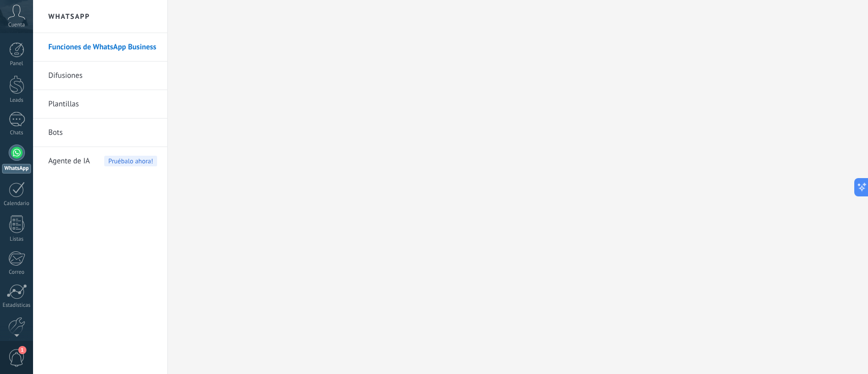 This screenshot has height=374, width=868. I want to click on li: Difusiones, so click(100, 76).